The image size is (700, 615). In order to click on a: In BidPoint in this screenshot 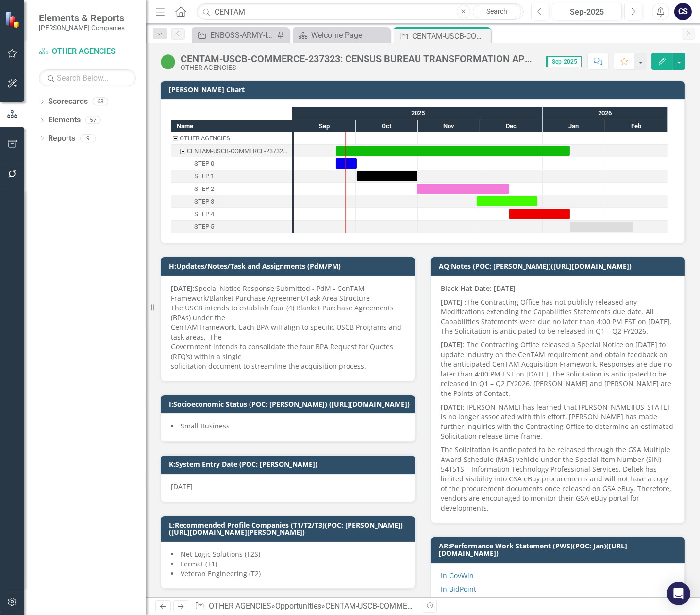, I will do `click(458, 589)`.